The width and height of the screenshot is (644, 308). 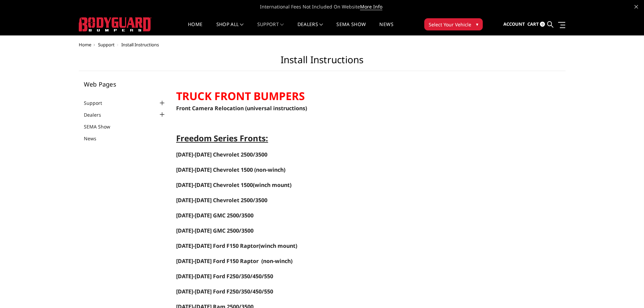 I want to click on span: Cart, so click(x=533, y=24).